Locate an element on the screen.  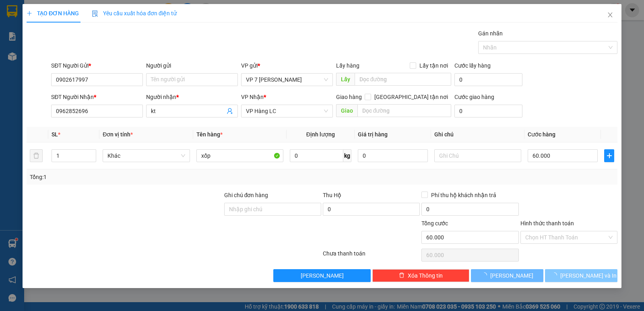
span: delete is located at coordinates (402, 275).